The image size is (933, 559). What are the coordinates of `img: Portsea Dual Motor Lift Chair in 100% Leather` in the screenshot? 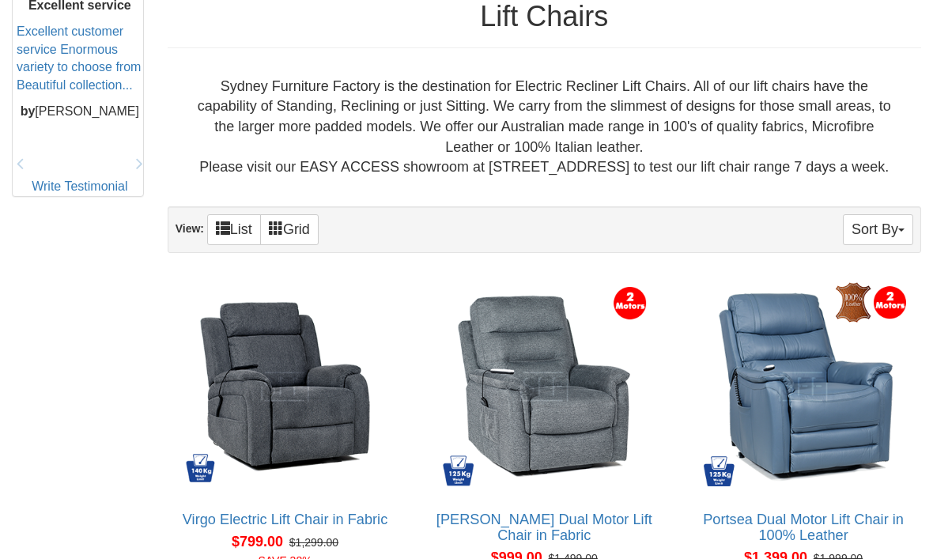 It's located at (803, 387).